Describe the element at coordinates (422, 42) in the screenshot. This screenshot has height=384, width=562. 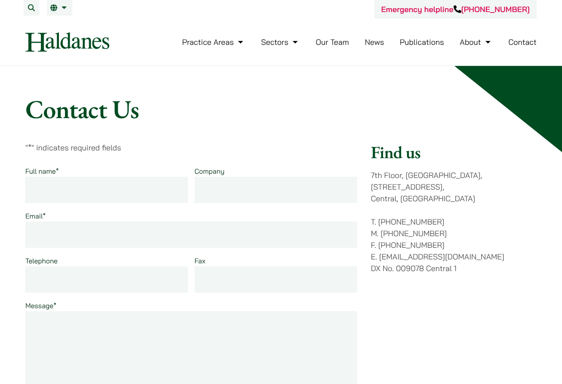
I see `a: Publications` at that location.